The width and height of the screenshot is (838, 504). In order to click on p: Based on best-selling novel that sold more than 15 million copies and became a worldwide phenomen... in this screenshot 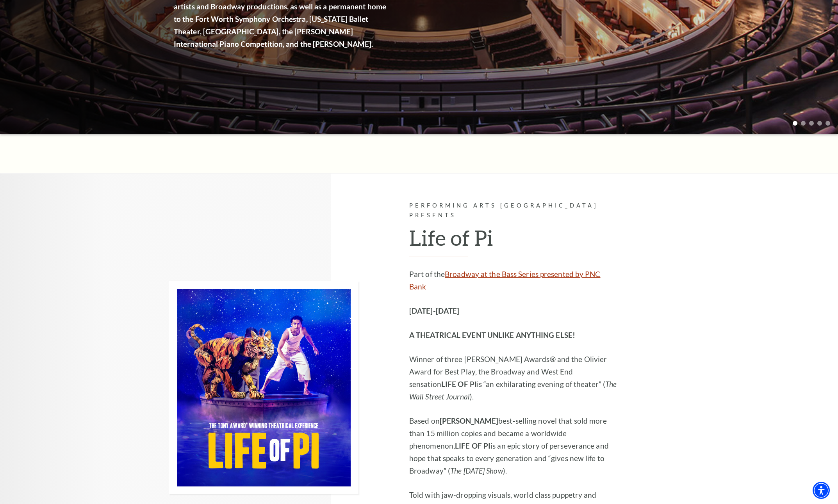, I will do `click(514, 446)`.